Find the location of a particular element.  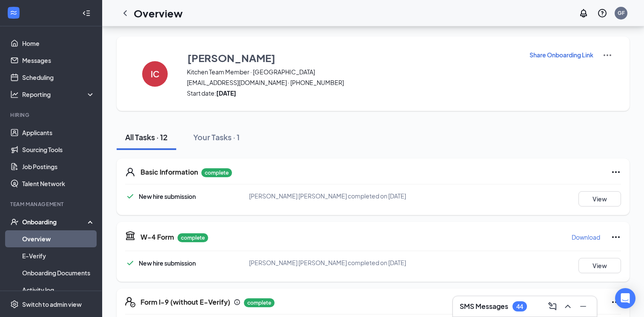

div: Hiring is located at coordinates (52, 115).